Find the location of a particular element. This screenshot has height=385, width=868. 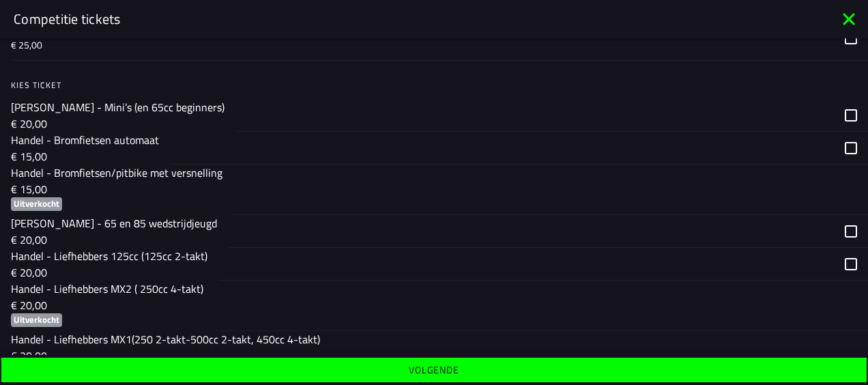

p: Handel - Bromfietsen automaat is located at coordinates (85, 140).